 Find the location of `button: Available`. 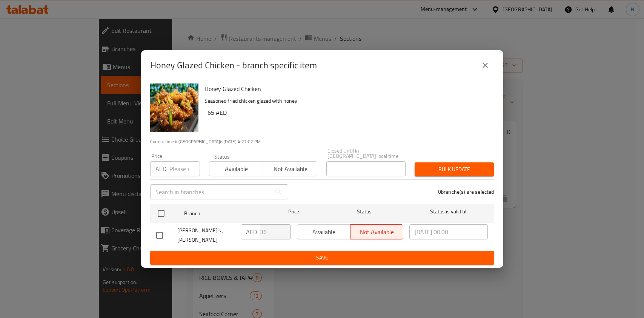

button: Available is located at coordinates (236, 169).